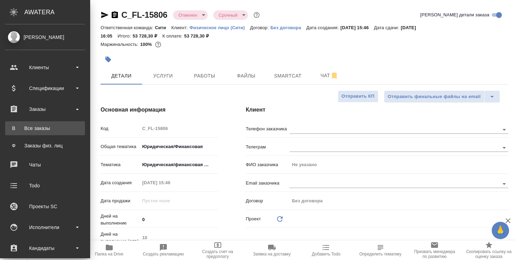 Image resolution: width=516 pixels, height=260 pixels. Describe the element at coordinates (220, 27) in the screenshot. I see `a: Физическое лицо (Сити)` at that location.